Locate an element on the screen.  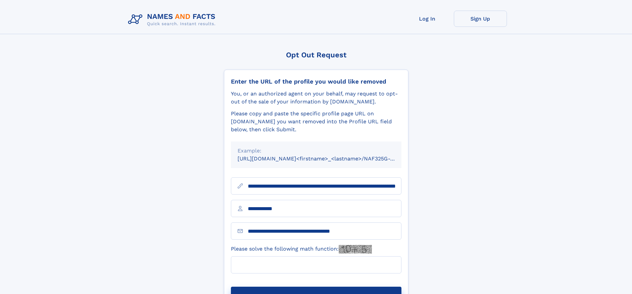
a: Sign Up is located at coordinates (481, 19).